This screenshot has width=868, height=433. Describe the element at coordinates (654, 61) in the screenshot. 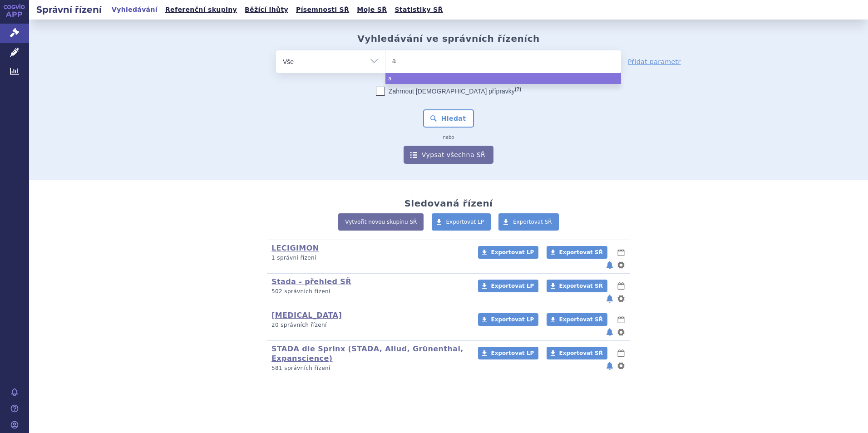

I see `a: Přidat parametr` at that location.